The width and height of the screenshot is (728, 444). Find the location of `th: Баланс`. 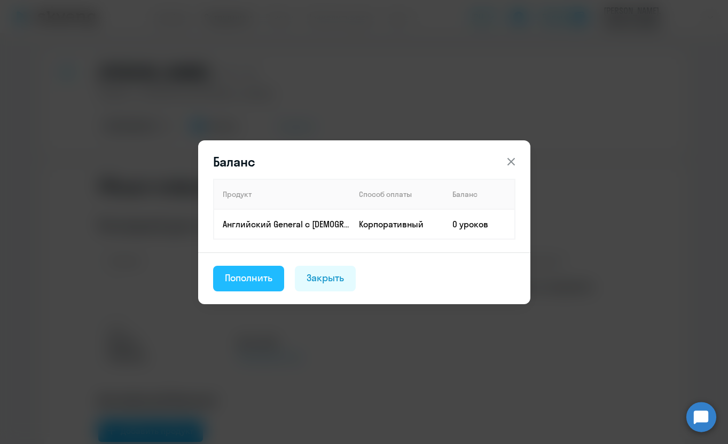

th: Баланс is located at coordinates (479, 194).